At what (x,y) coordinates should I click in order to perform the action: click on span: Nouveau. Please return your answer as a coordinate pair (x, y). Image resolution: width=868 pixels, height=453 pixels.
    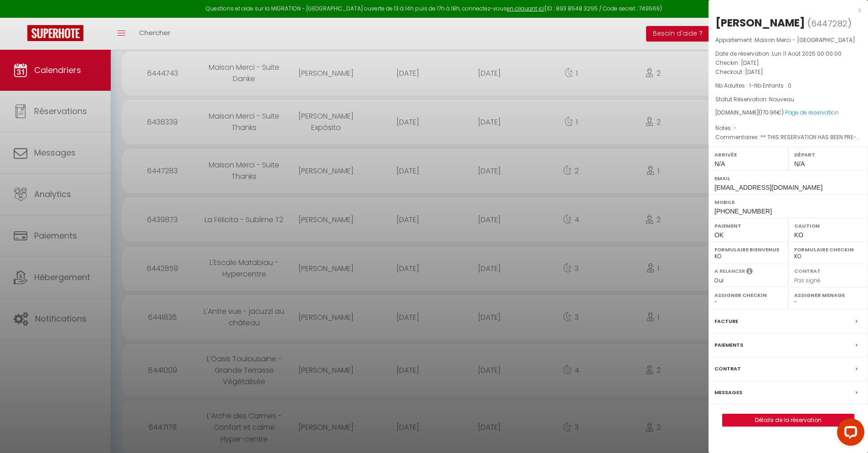
    Looking at the image, I should click on (782, 99).